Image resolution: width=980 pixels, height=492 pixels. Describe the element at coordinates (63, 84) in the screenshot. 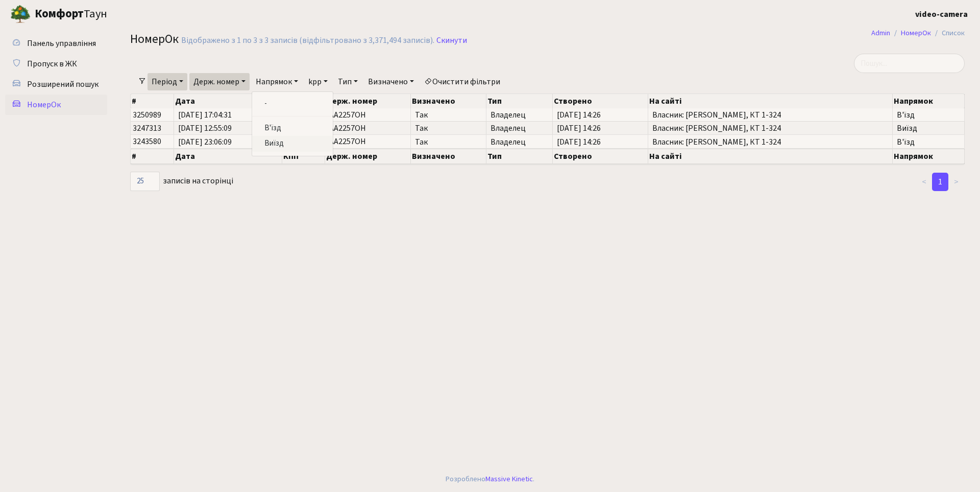

I see `span: Розширений пошук` at that location.